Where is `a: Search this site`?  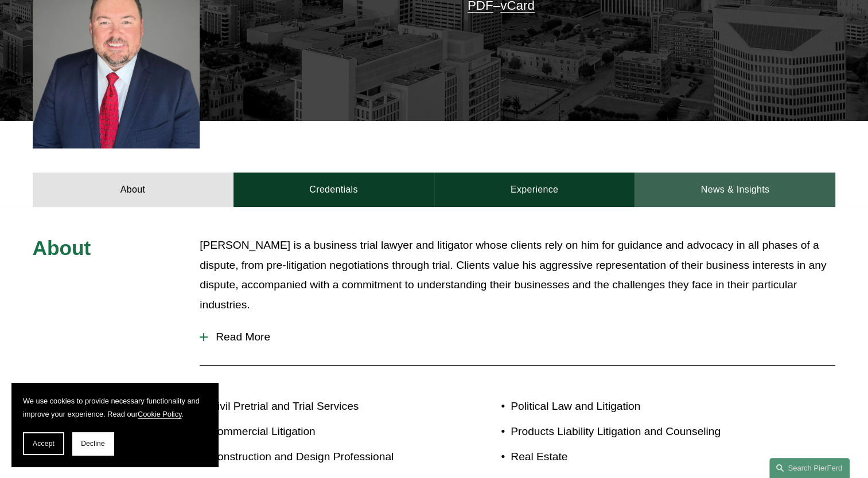 a: Search this site is located at coordinates (809, 468).